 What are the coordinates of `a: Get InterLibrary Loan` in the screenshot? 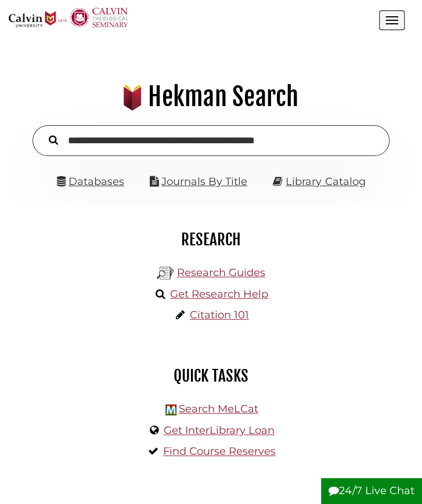 It's located at (218, 431).